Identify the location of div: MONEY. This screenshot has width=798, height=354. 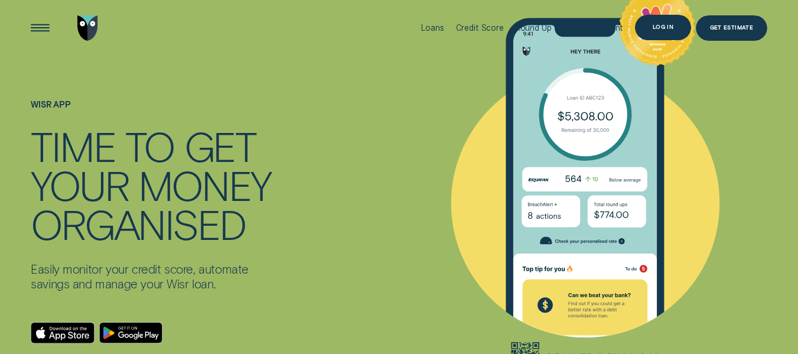
(204, 184).